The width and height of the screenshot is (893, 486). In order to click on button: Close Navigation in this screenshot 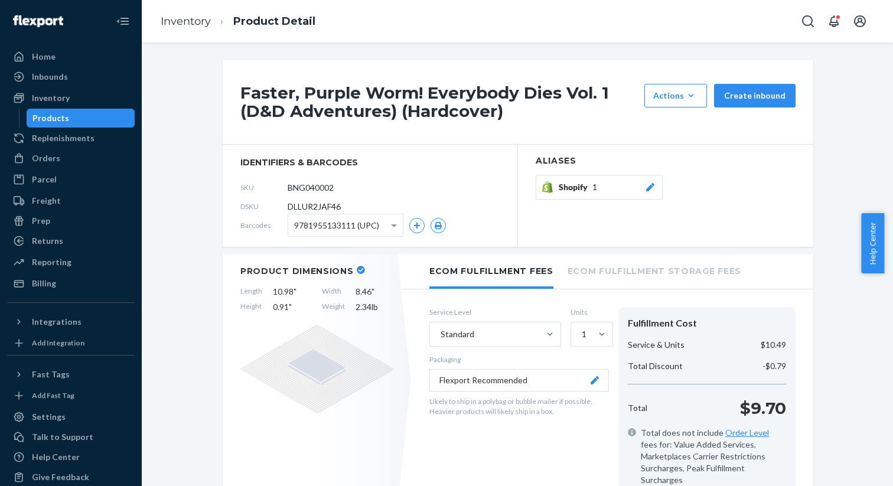, I will do `click(123, 21)`.